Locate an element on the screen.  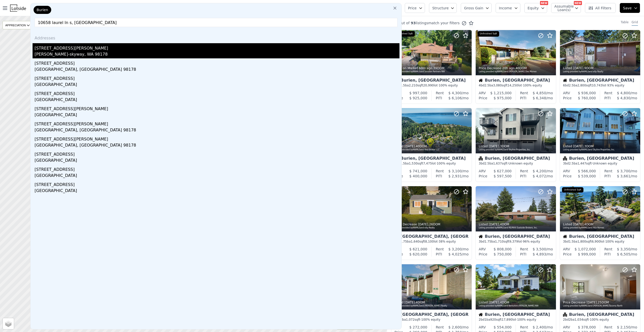
div: 3 bd 2.5 ba sqft · Unknown equity is located at coordinates (516, 163).